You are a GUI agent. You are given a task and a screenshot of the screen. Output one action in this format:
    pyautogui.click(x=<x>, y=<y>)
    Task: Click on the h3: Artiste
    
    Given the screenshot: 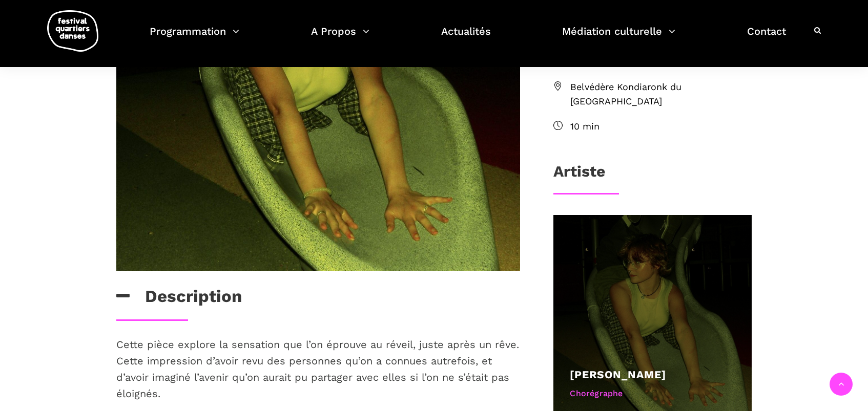 What is the action you would take?
    pyautogui.click(x=579, y=175)
    